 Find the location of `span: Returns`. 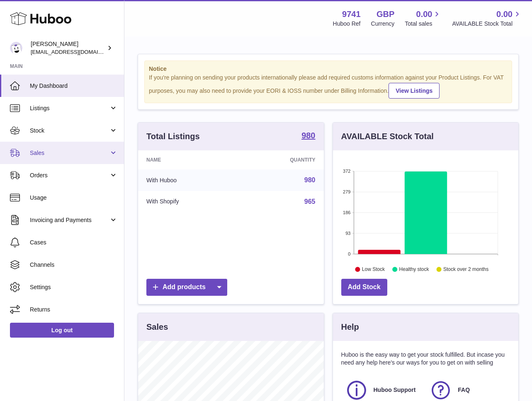

span: Returns is located at coordinates (74, 310).